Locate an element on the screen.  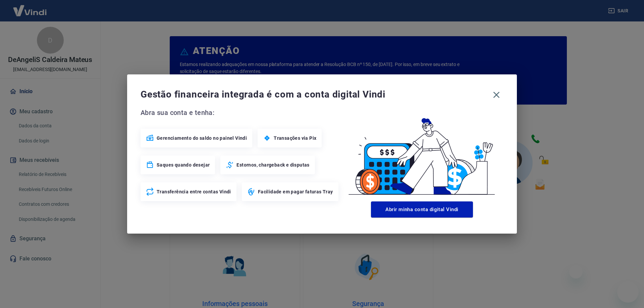
img: Good Billing is located at coordinates (422, 153).